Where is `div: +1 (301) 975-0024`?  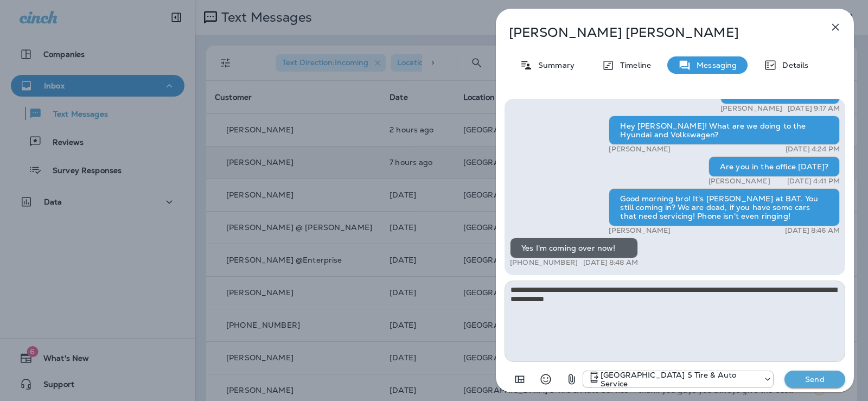
div: +1 (301) 975-0024 is located at coordinates (678, 379).